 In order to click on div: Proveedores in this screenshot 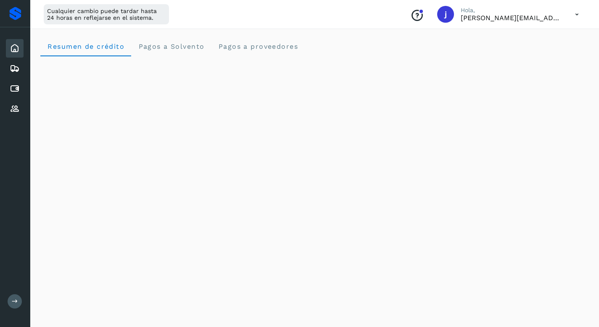, I will do `click(15, 109)`.